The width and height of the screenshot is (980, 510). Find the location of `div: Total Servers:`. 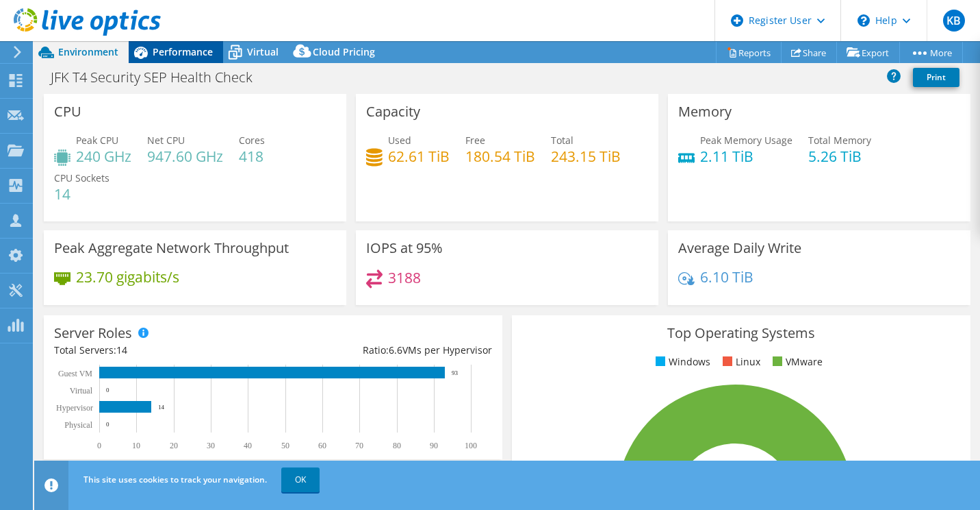

div: Total Servers: is located at coordinates (164, 350).